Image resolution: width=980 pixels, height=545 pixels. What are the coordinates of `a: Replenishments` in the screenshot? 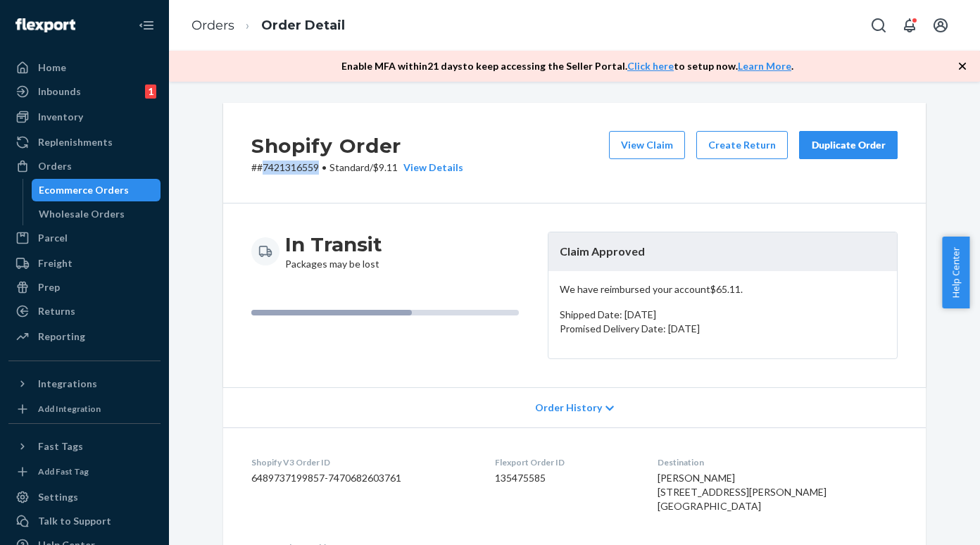 It's located at (84, 142).